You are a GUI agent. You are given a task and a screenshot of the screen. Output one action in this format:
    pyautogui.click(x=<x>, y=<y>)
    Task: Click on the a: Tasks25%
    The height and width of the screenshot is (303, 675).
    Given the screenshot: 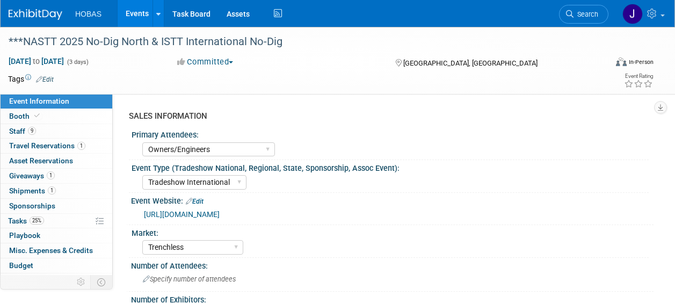 What is the action you would take?
    pyautogui.click(x=56, y=221)
    